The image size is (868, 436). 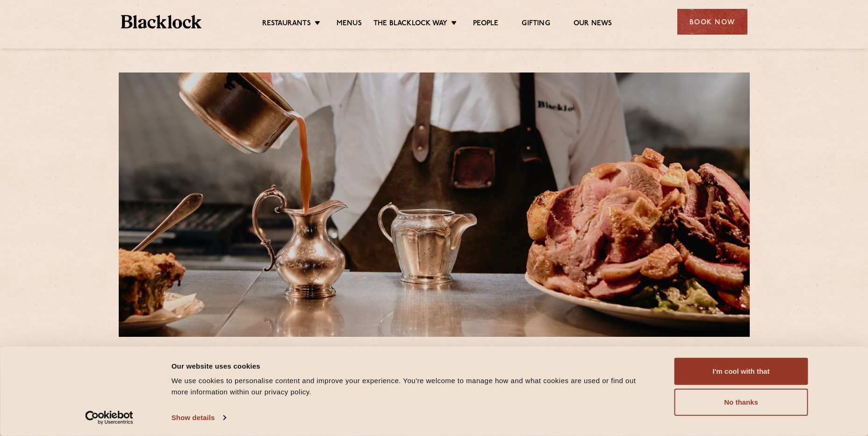 What do you see at coordinates (413, 365) in the screenshot?
I see `div: Our website uses cookies` at bounding box center [413, 365].